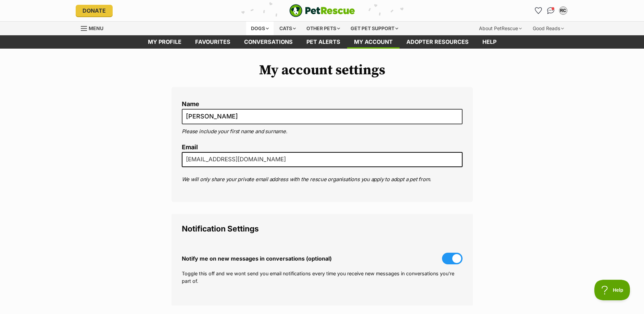  What do you see at coordinates (257, 258) in the screenshot?
I see `span: Notify me on new messages in conversations (optional)` at bounding box center [257, 258].